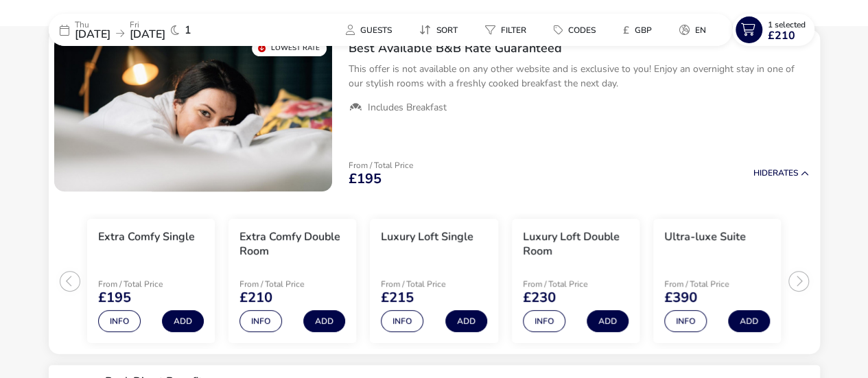  Describe the element at coordinates (774, 29) in the screenshot. I see `button: 1 Selected£210` at that location.